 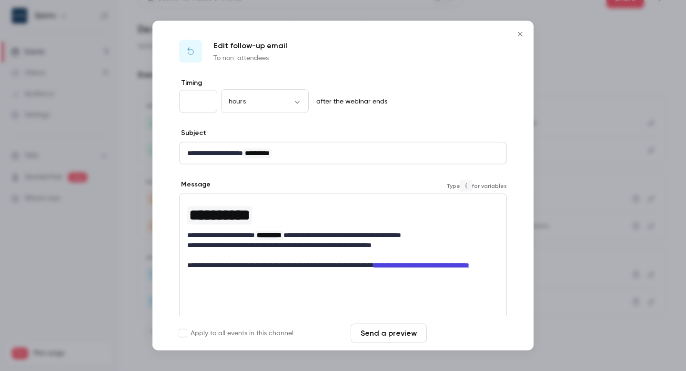 What do you see at coordinates (195, 184) in the screenshot?
I see `label: Message` at bounding box center [195, 184].